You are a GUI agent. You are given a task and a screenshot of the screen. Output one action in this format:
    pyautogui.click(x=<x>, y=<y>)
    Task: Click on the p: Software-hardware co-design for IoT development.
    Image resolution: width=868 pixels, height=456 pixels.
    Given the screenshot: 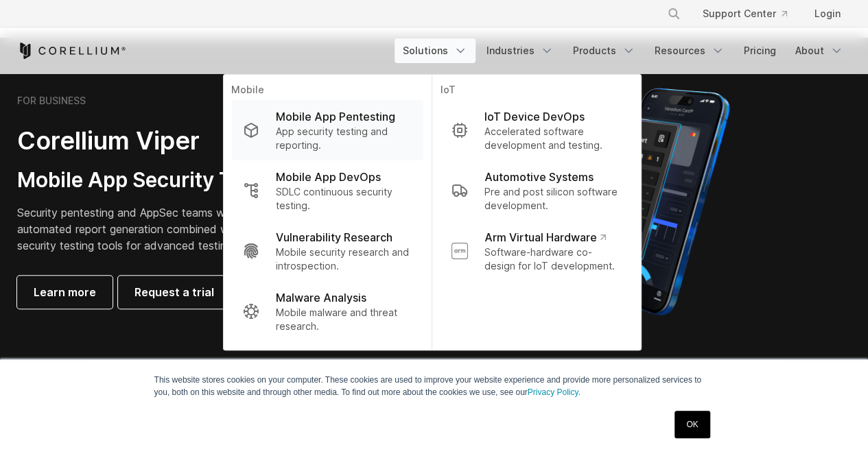 What is the action you would take?
    pyautogui.click(x=552, y=260)
    